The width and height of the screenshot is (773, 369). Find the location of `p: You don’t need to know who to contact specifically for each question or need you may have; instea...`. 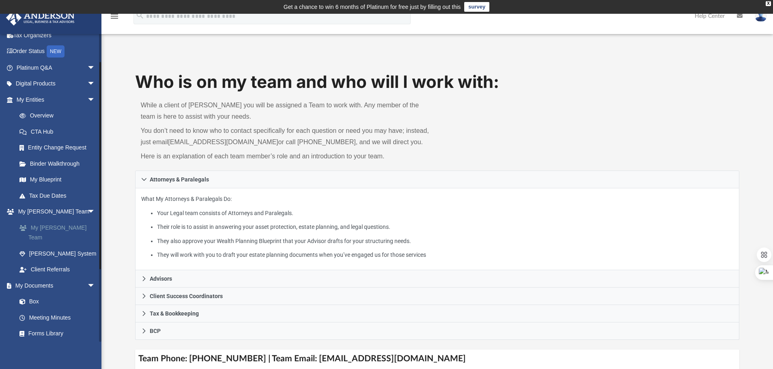

p: You don’t need to know who to contact specifically for each question or need you may have; instea... is located at coordinates (286, 137).